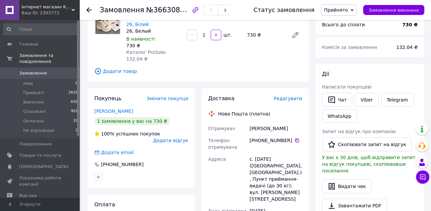  I want to click on div: успішних покупок, so click(127, 134).